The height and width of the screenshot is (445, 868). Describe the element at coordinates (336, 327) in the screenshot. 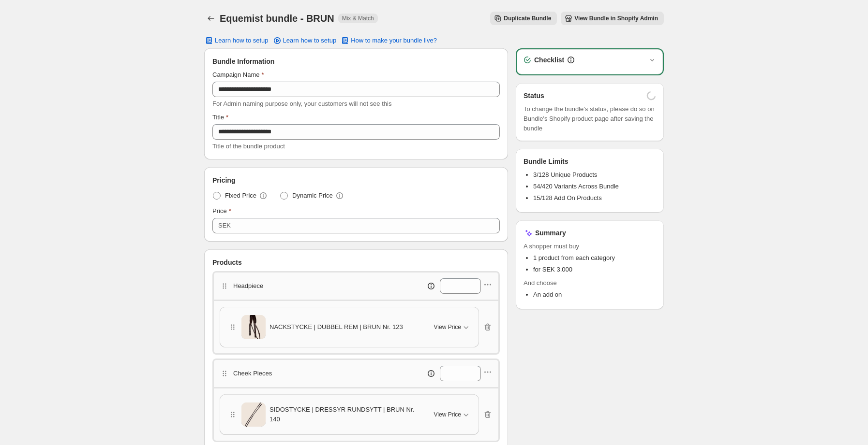

I see `span: NACKSTYCKE | DUBBEL REM | BRUN Nr. 123` at that location.